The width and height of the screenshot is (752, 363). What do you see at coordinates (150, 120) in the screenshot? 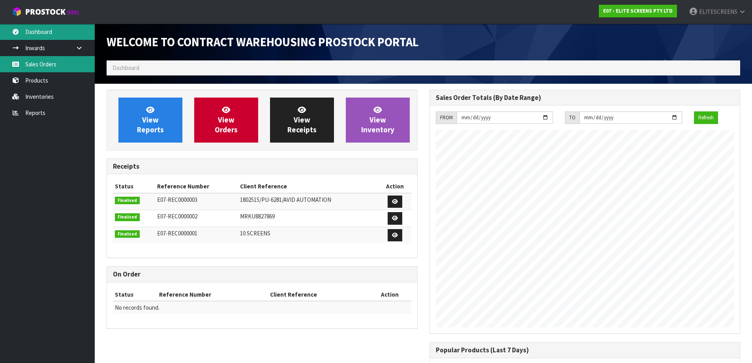
I see `a: ViewReports` at bounding box center [150, 120].